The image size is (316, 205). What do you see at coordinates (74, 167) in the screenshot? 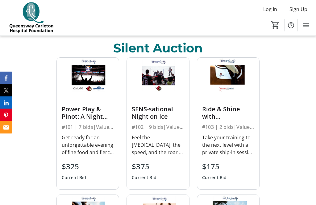
I see `div: $325` at bounding box center [74, 167].